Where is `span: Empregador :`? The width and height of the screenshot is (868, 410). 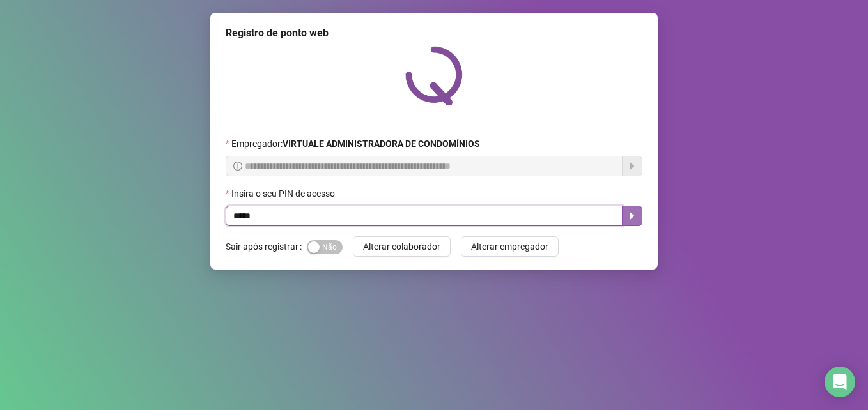 span: Empregador : is located at coordinates (356, 144).